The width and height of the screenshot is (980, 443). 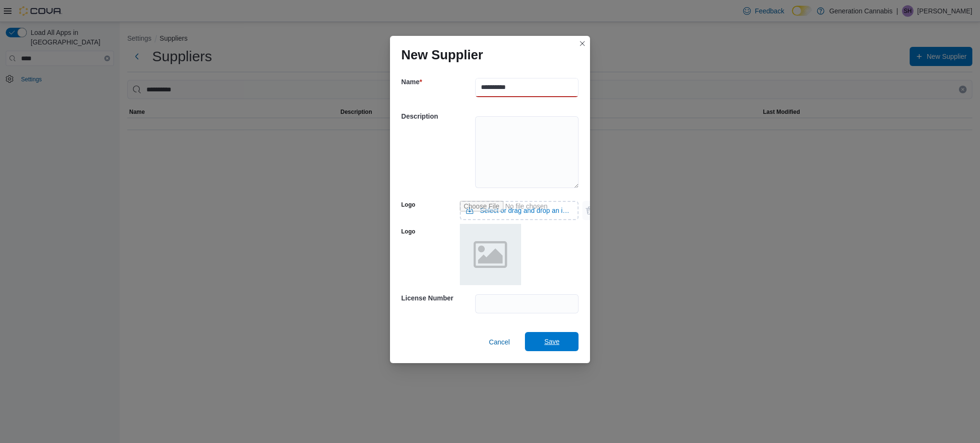 I want to click on img: placeholder.png, so click(x=490, y=255).